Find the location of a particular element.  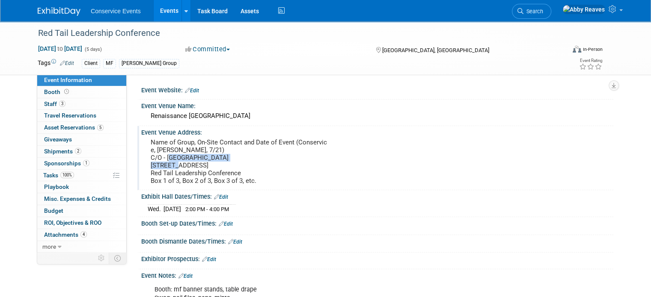

div: Event Format is located at coordinates (560, 51).